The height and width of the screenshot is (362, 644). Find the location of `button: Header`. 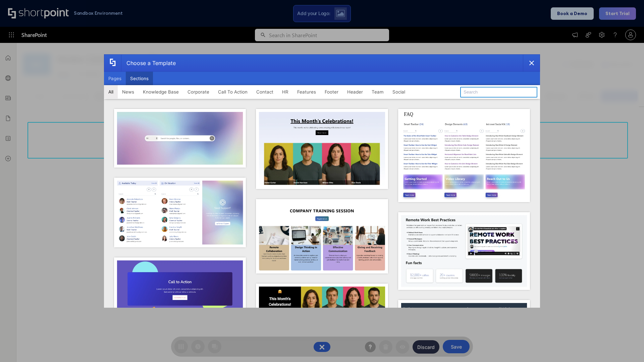

button: Header is located at coordinates (355, 92).